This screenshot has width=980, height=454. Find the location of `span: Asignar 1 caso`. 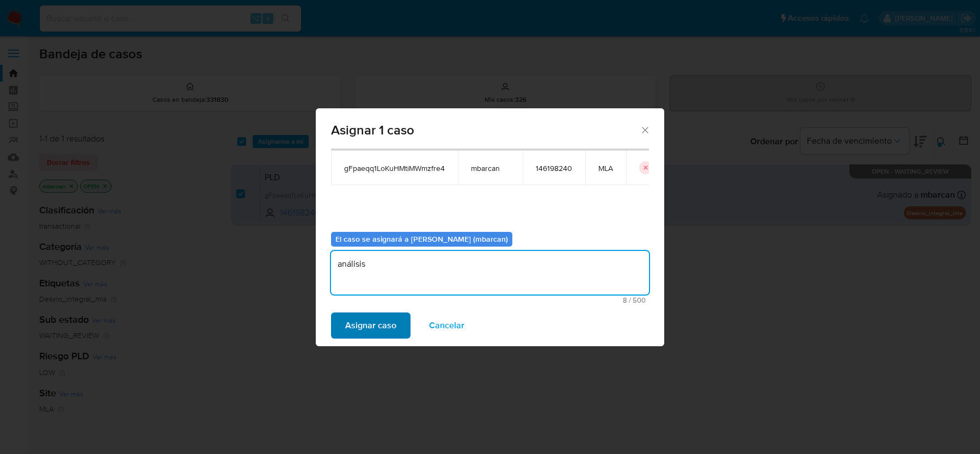

span: Asignar 1 caso is located at coordinates (485, 130).